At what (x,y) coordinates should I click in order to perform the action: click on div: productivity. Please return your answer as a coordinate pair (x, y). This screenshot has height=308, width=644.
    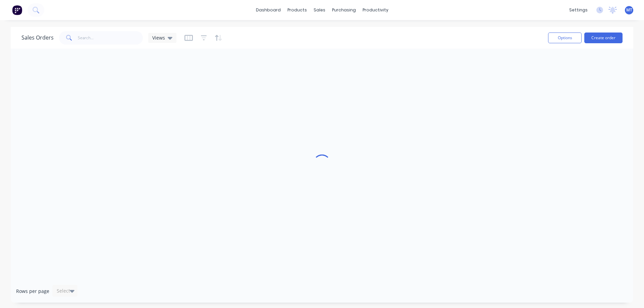
    Looking at the image, I should click on (375, 10).